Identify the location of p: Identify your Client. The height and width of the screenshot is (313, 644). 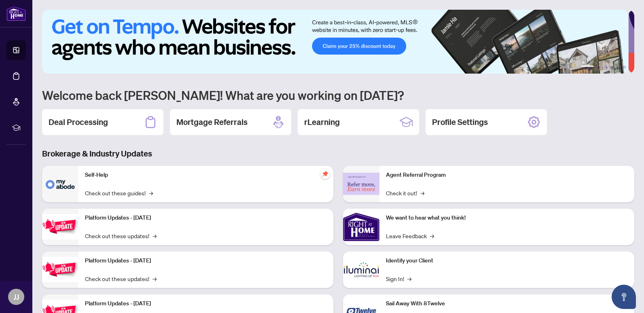
(507, 260).